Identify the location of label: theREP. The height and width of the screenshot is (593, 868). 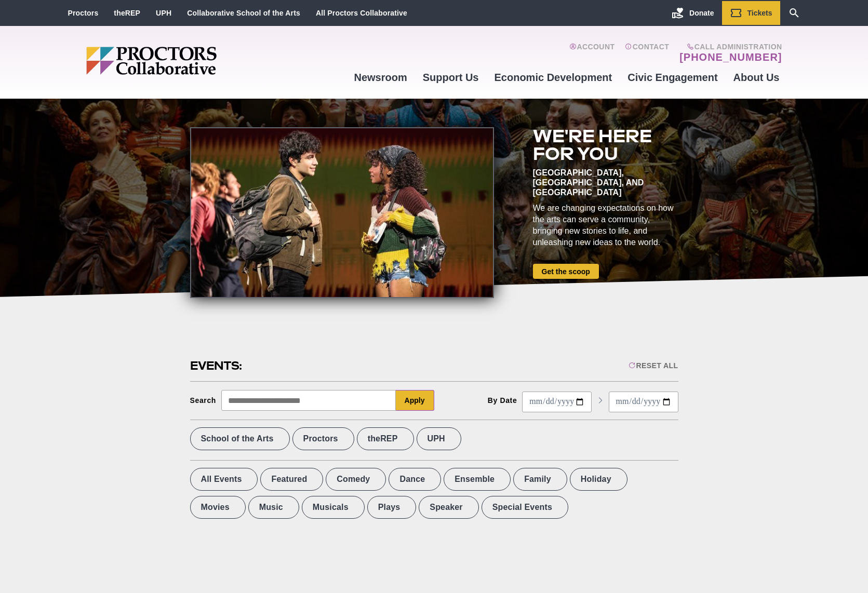
(385, 439).